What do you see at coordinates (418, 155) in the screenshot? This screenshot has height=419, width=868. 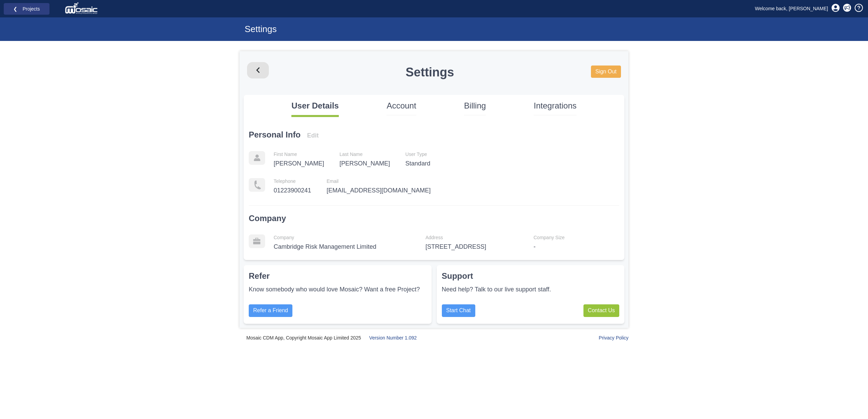 I see `p: User Type` at bounding box center [418, 155].